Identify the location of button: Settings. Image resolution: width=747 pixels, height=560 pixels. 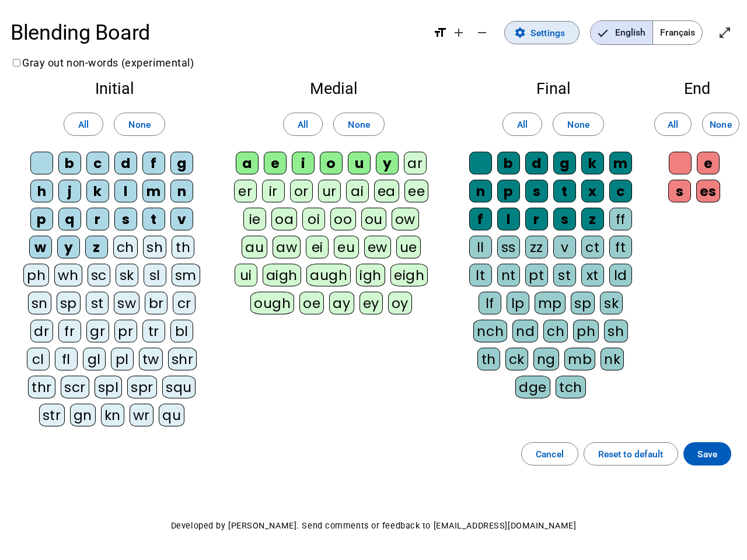
(542, 33).